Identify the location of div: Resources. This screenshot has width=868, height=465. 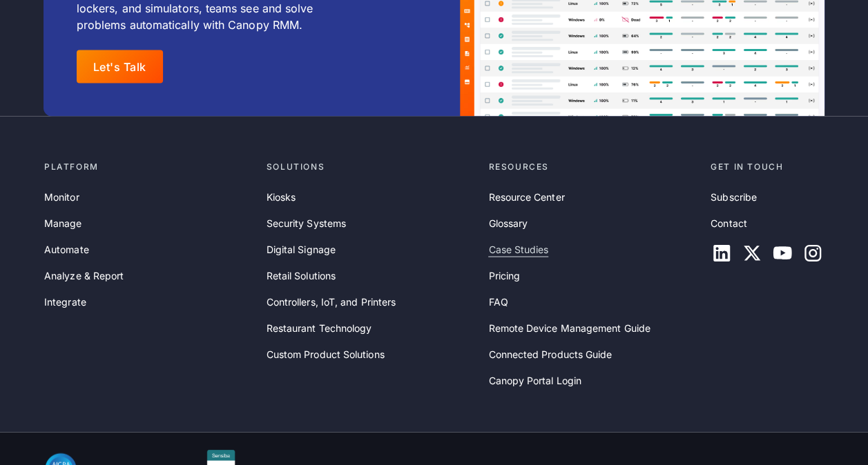
(594, 166).